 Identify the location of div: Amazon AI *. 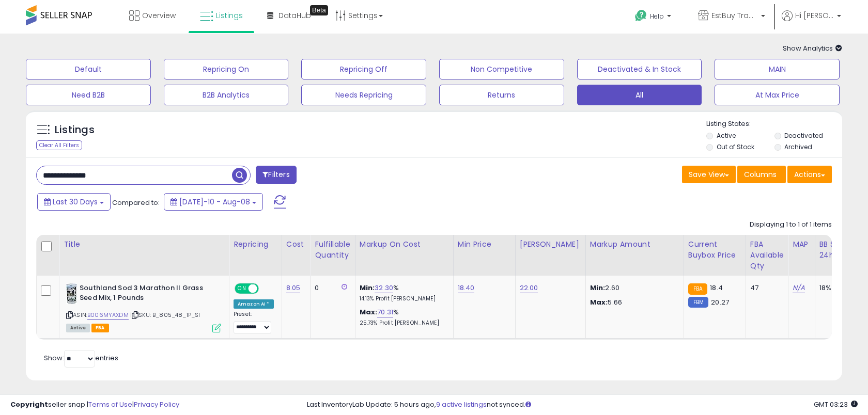
(254, 304).